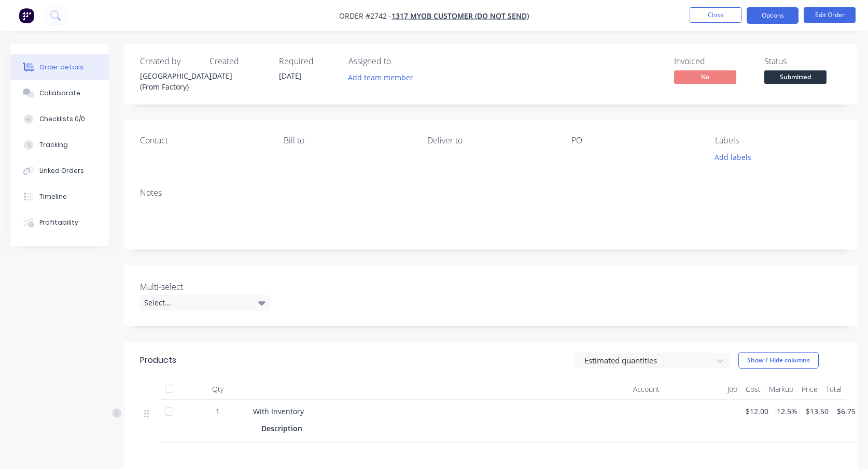 The width and height of the screenshot is (868, 469). What do you see at coordinates (778, 141) in the screenshot?
I see `div: Labels` at bounding box center [778, 141].